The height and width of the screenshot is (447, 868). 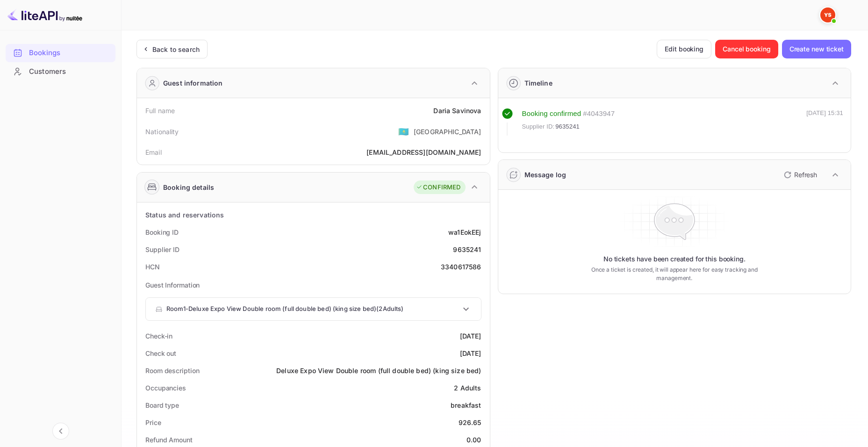 I want to click on span: 9635241, so click(x=567, y=126).